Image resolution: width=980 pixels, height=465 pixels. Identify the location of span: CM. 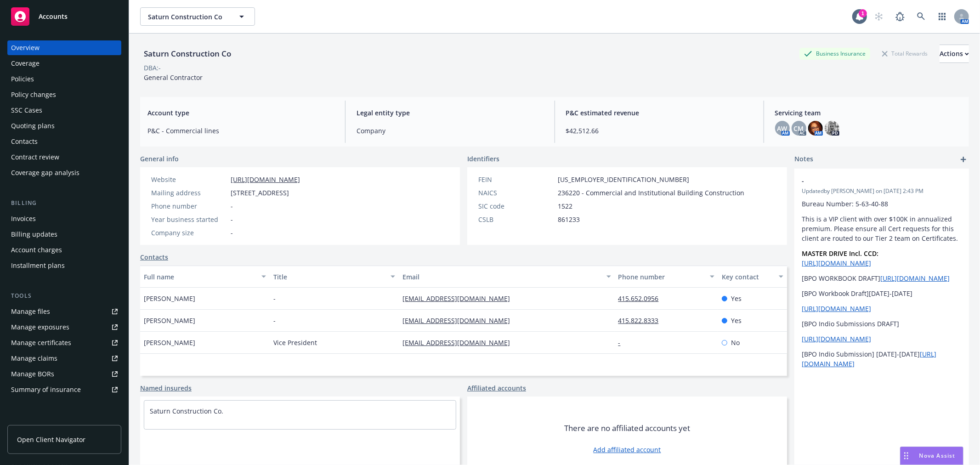
(800, 128).